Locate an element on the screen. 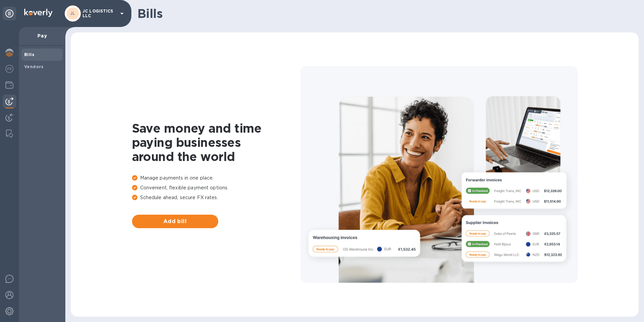  h1: Save money and time paying businesses around the world is located at coordinates (216, 143).